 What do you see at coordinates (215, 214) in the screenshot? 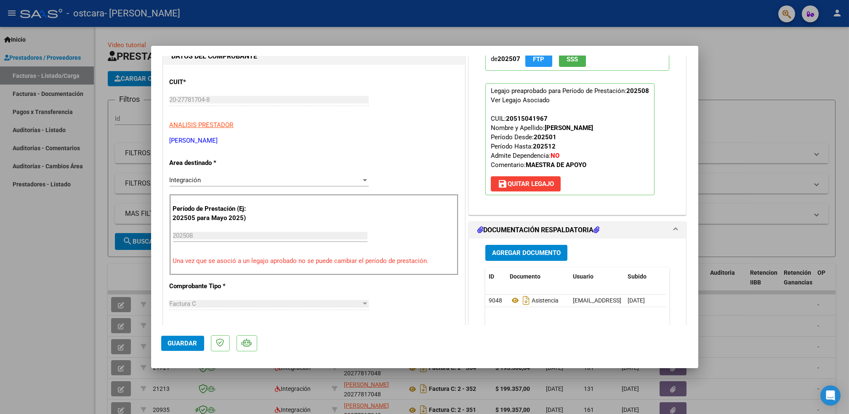
I see `p: Período de Prestación (Ej: 202505 para Mayo 2025)` at bounding box center [215, 214].